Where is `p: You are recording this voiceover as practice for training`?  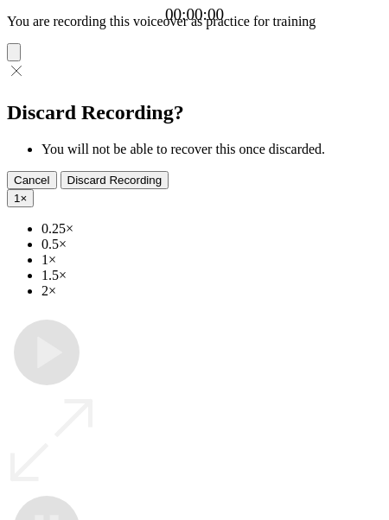 p: You are recording this voiceover as practice for training is located at coordinates (194, 22).